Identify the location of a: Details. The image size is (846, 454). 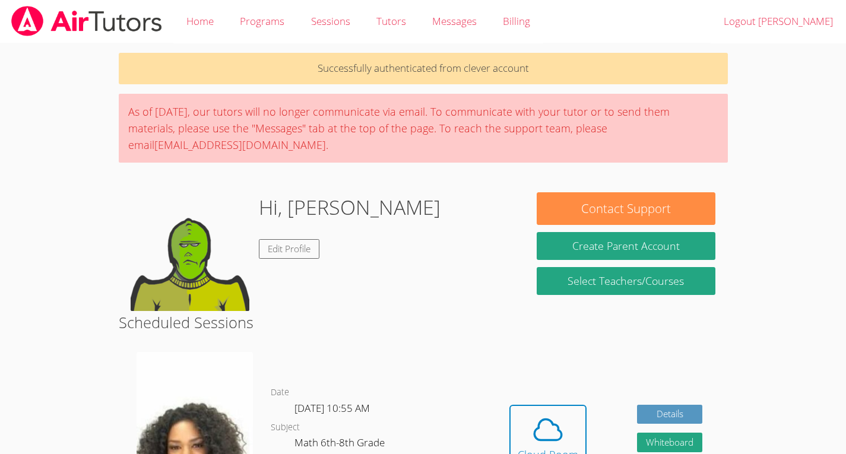
(669, 414).